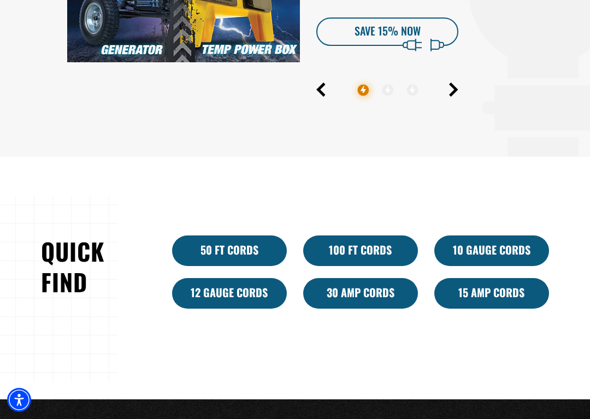  I want to click on a: 12 Gauge Cords, so click(229, 293).